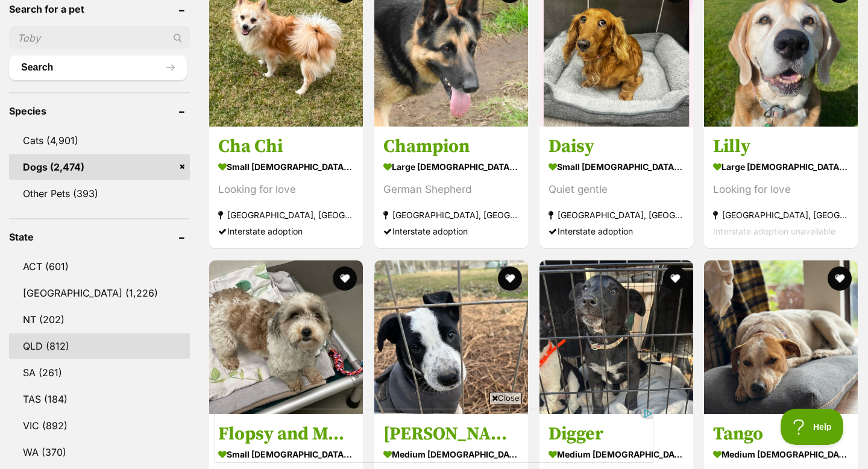 This screenshot has height=469, width=868. What do you see at coordinates (451, 147) in the screenshot?
I see `h3: Champion` at bounding box center [451, 147].